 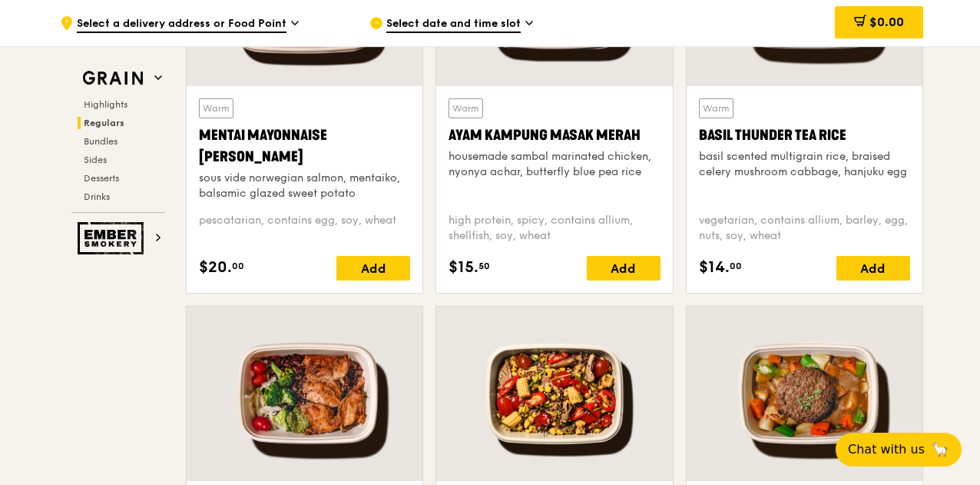 What do you see at coordinates (113, 79) in the screenshot?
I see `img: Grain web logo` at bounding box center [113, 79].